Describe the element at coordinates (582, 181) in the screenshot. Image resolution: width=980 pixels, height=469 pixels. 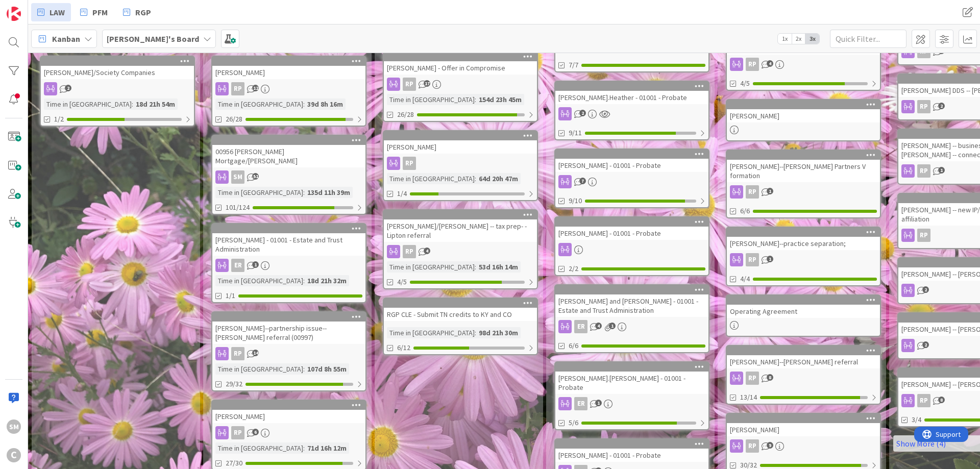
I see `span: 7` at that location.